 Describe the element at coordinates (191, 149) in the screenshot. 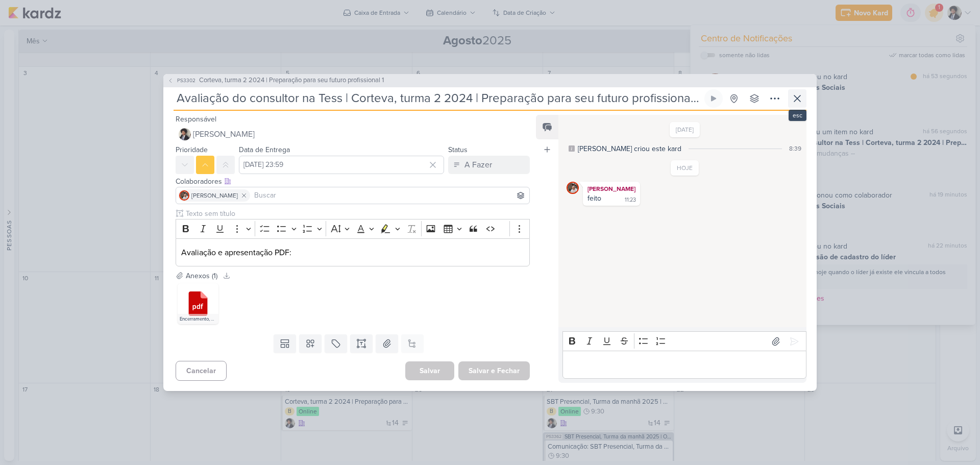

I see `label: Prioridade` at that location.